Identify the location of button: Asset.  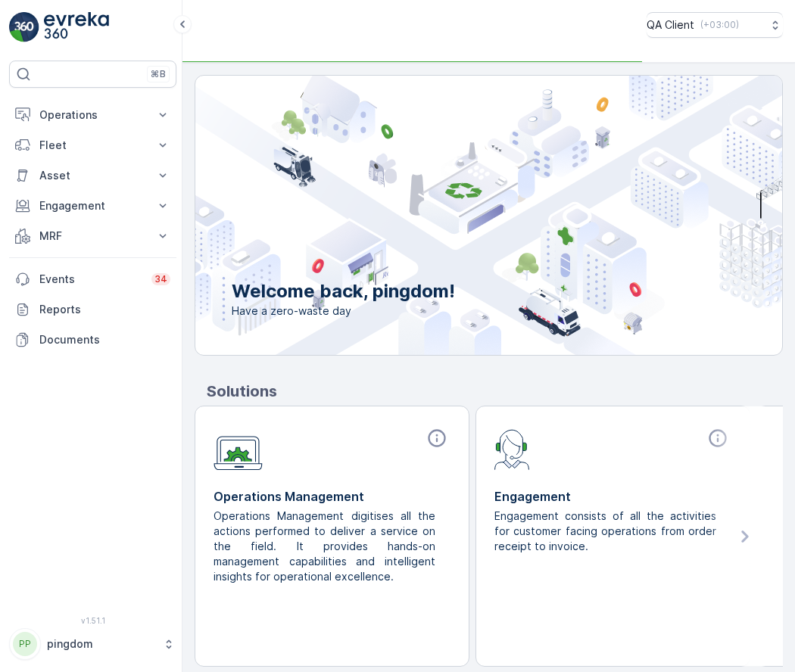
(92, 176).